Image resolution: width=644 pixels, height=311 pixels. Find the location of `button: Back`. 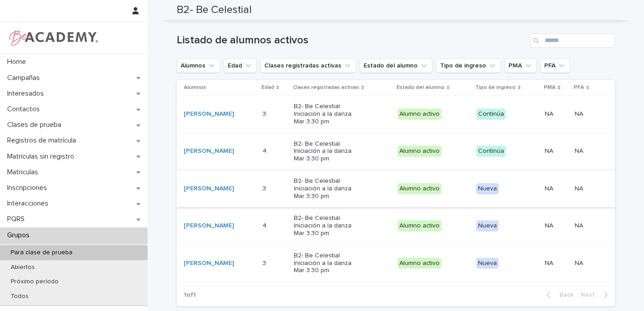

button: Back is located at coordinates (558, 295).